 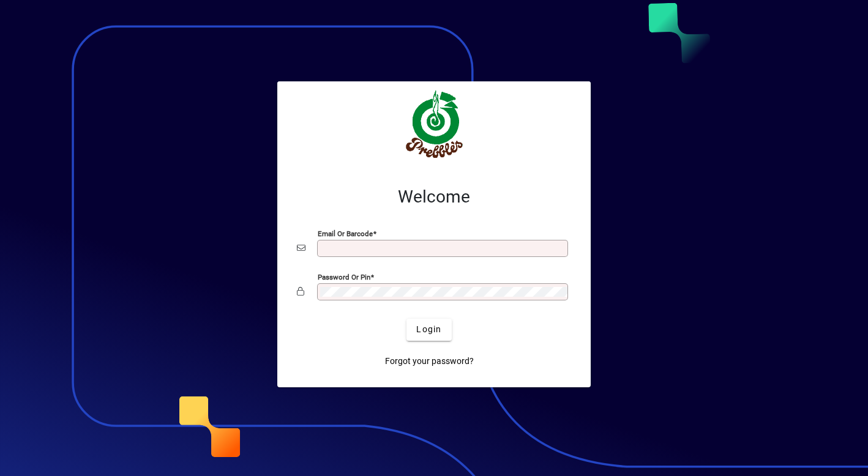 What do you see at coordinates (429, 329) in the screenshot?
I see `span: Login` at bounding box center [429, 329].